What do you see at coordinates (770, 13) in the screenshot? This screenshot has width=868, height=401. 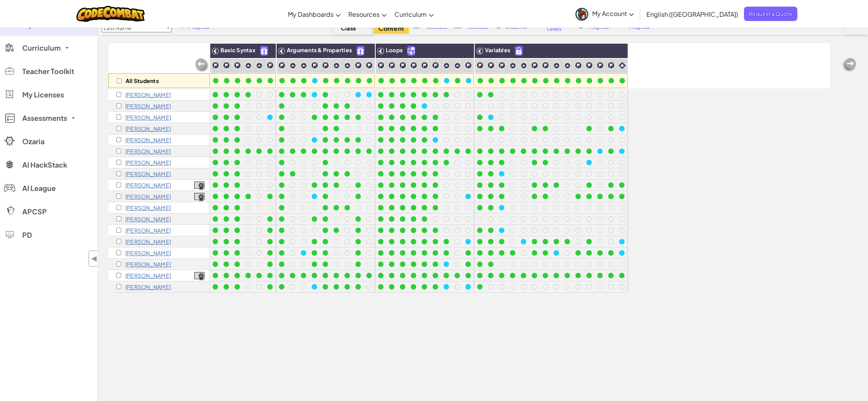 I see `span: Request a Quote` at bounding box center [770, 13].